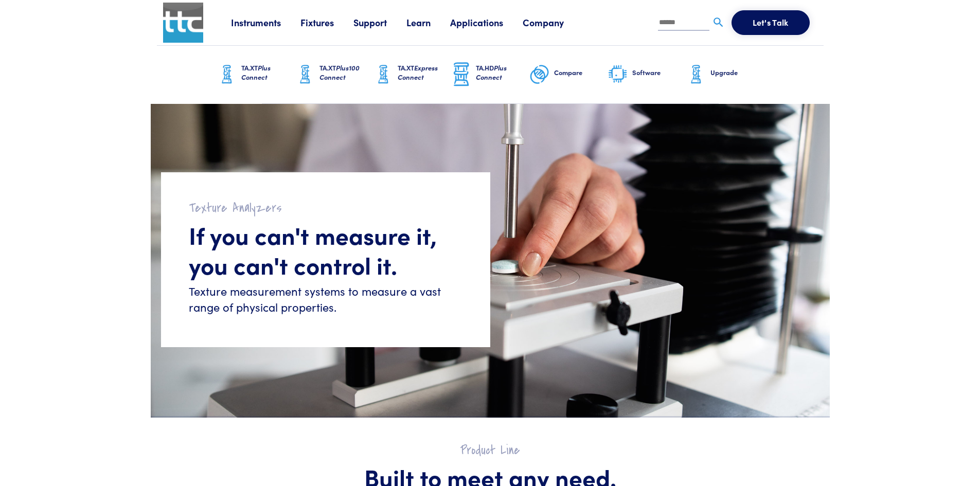 The height and width of the screenshot is (486, 980). What do you see at coordinates (333, 74) in the screenshot?
I see `a: TA.XTPlus100 Connect` at bounding box center [333, 74].